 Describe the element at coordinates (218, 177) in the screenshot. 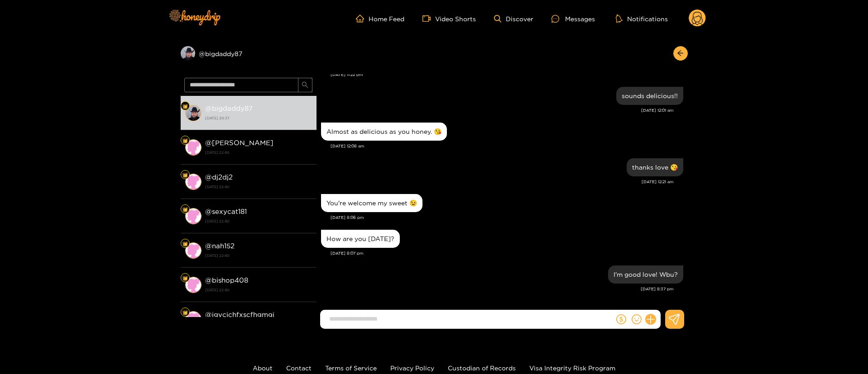

I see `strong: @ dj2dj2` at that location.